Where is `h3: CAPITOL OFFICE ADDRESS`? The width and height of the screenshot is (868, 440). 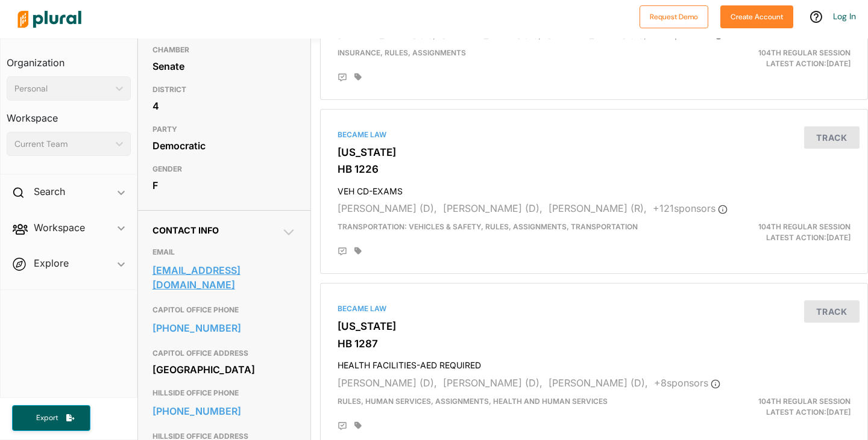
h3: CAPITOL OFFICE ADDRESS is located at coordinates (224, 353).